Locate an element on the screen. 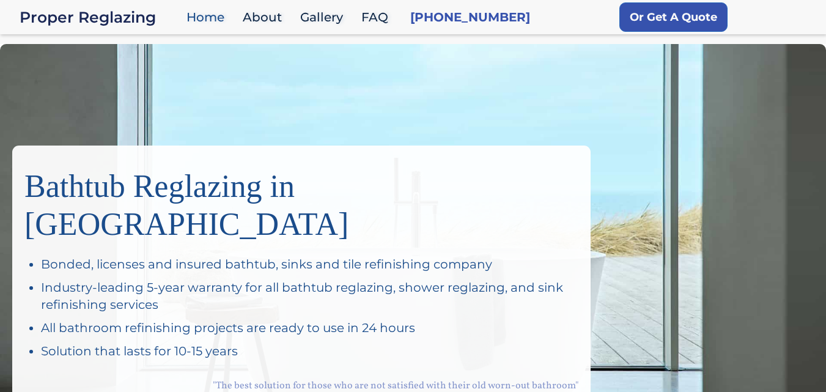 The width and height of the screenshot is (826, 392). div: All bathroom refinishing projects are ready to use in 24 hours is located at coordinates (309, 328).